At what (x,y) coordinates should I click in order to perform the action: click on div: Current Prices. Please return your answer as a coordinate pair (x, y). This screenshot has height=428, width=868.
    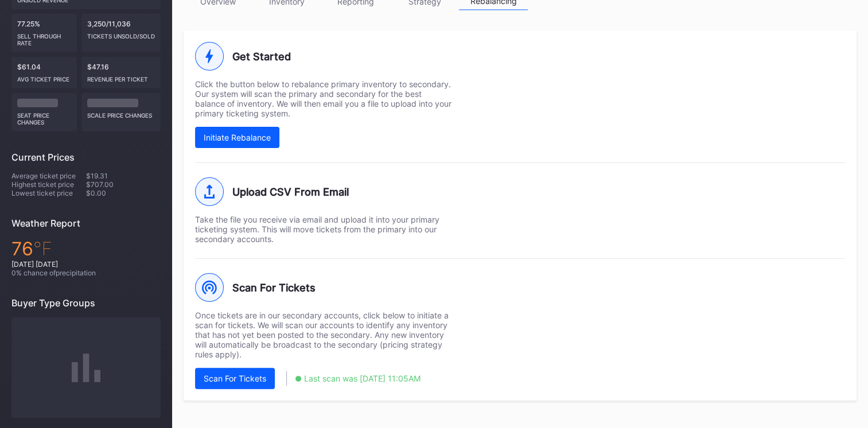
    Looking at the image, I should click on (86, 157).